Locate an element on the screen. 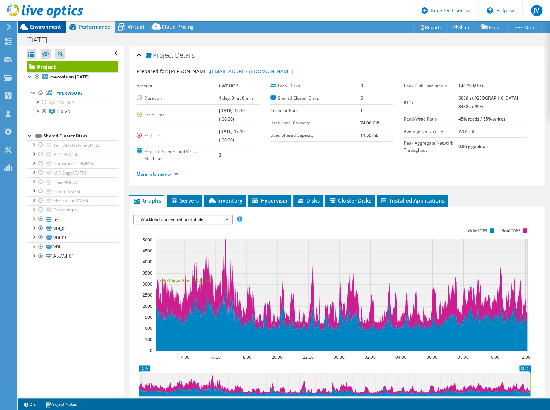  b: 1 day, 0 hr, 0 min is located at coordinates (236, 98).